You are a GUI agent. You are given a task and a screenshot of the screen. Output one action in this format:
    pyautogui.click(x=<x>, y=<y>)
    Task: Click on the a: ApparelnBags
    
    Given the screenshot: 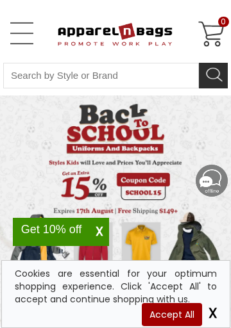 What is the action you would take?
    pyautogui.click(x=119, y=35)
    